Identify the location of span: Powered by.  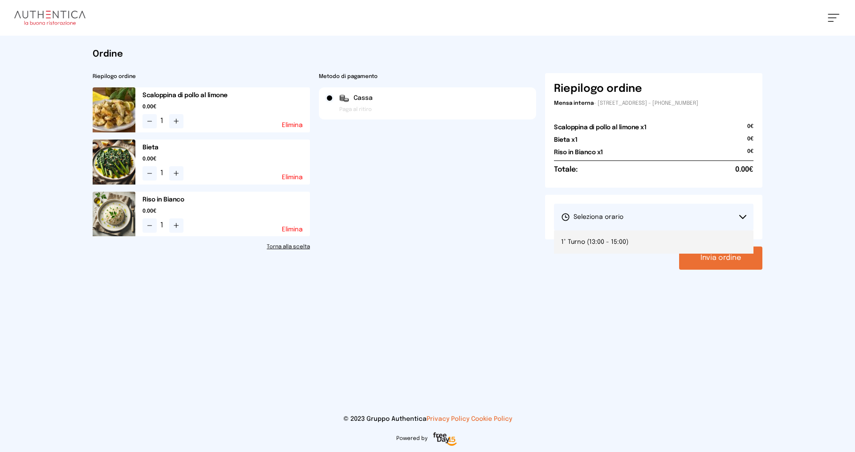
(412, 438).